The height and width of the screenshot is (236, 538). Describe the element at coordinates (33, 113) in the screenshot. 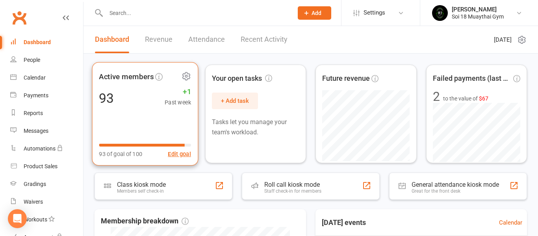

I see `div: Reports` at that location.